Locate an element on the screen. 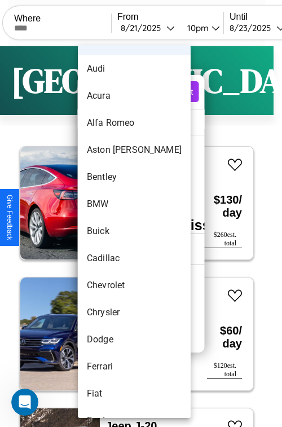 The height and width of the screenshot is (427, 282). li: Fiat is located at coordinates (134, 394).